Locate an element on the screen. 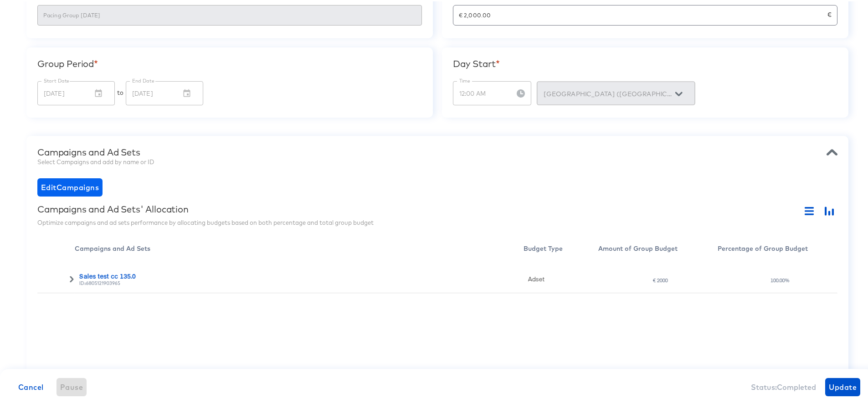  div: Select Campaigns and add by name or ID is located at coordinates (437, 161).